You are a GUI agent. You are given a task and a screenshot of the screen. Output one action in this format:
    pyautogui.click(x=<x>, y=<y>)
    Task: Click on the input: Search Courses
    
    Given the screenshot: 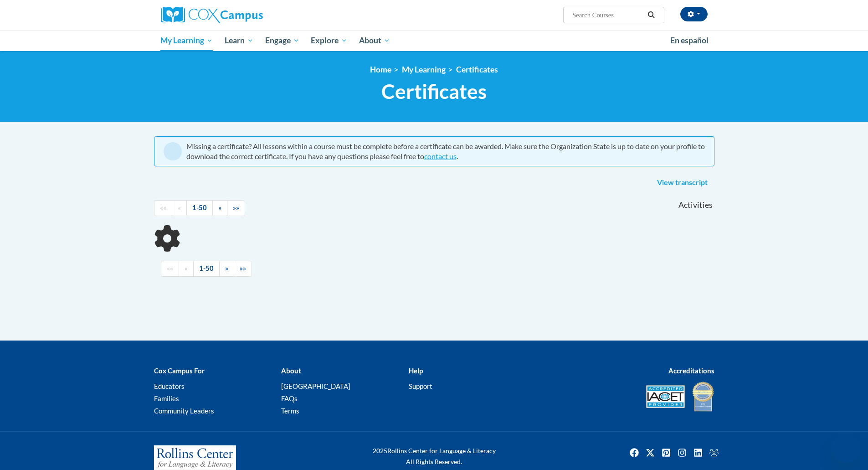 What is the action you would take?
    pyautogui.click(x=607, y=15)
    